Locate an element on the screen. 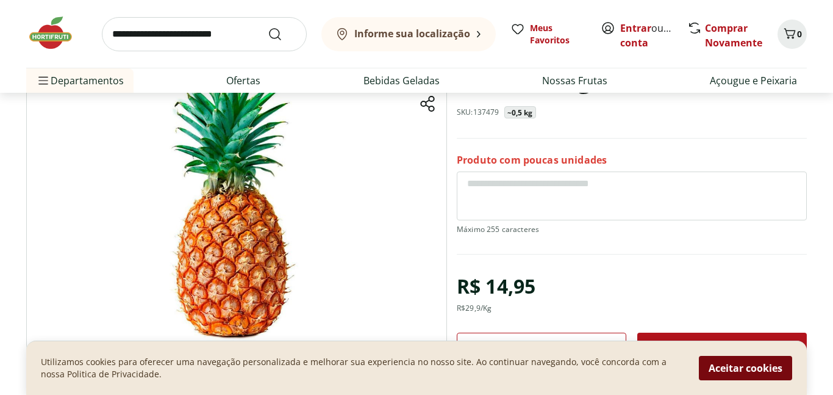 The height and width of the screenshot is (395, 833). span: ou is located at coordinates (647, 35).